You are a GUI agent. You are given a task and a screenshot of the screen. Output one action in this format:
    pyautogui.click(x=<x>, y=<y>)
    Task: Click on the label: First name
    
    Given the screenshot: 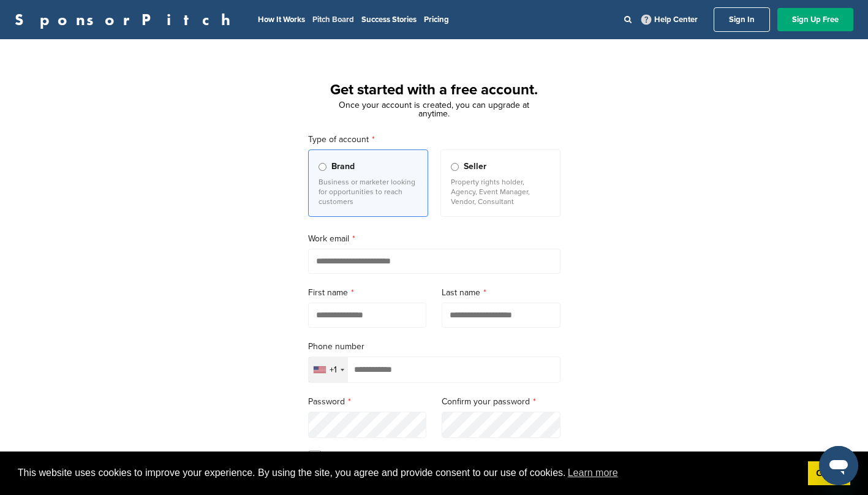 What is the action you would take?
    pyautogui.click(x=368, y=293)
    